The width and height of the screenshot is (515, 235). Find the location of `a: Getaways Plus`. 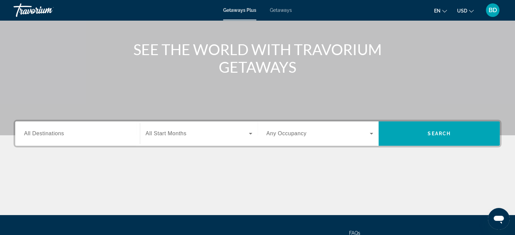

a: Getaways Plus is located at coordinates (240, 10).